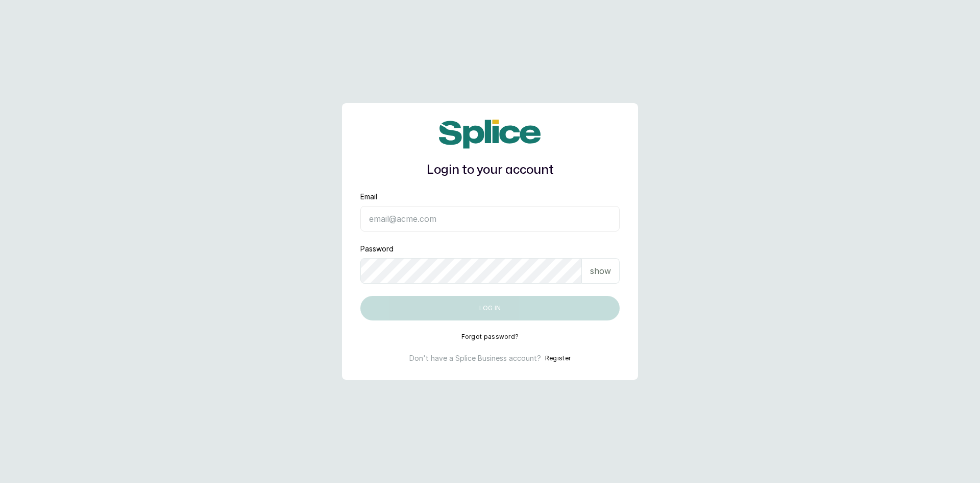  Describe the element at coordinates (600, 271) in the screenshot. I see `p: show` at that location.